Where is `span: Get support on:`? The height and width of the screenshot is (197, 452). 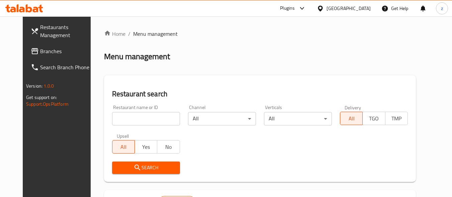 span: Get support on: is located at coordinates (42, 97).